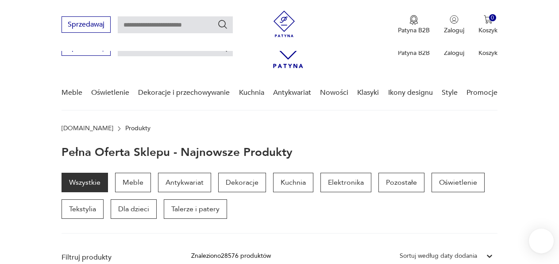 This screenshot has height=264, width=559. Describe the element at coordinates (134, 209) in the screenshot. I see `a: Dla dzieci` at that location.